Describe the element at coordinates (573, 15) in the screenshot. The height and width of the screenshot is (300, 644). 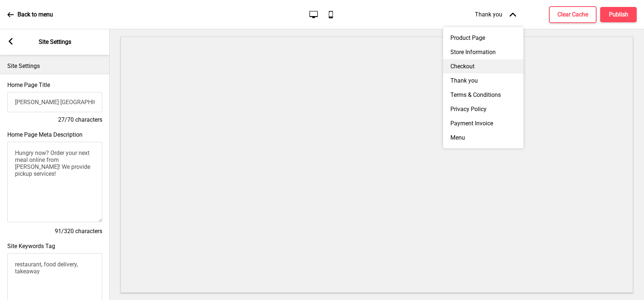
I see `h4: Clear Cache` at that location.